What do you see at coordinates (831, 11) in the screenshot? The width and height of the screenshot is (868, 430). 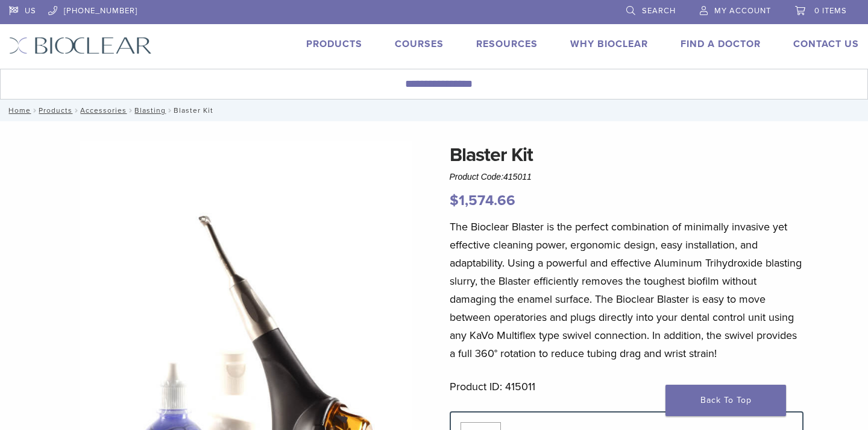 I see `span: 0 items` at bounding box center [831, 11].